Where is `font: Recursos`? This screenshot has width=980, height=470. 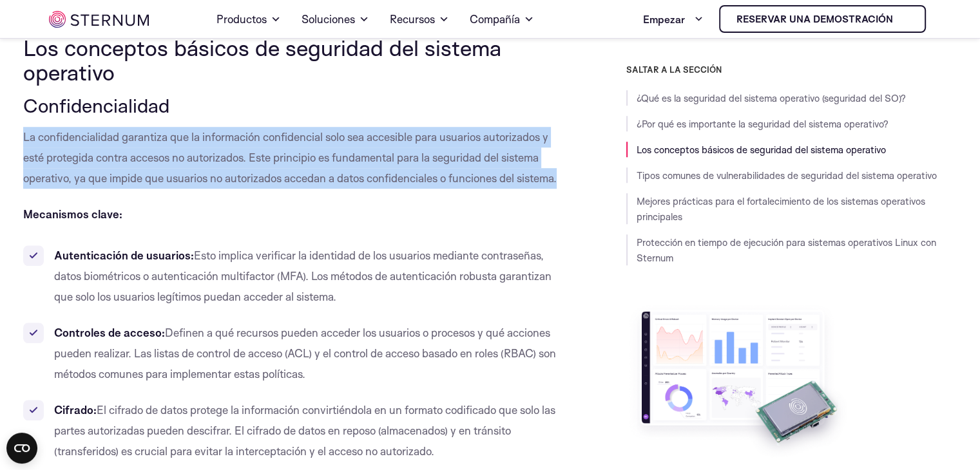 font: Recursos is located at coordinates (412, 19).